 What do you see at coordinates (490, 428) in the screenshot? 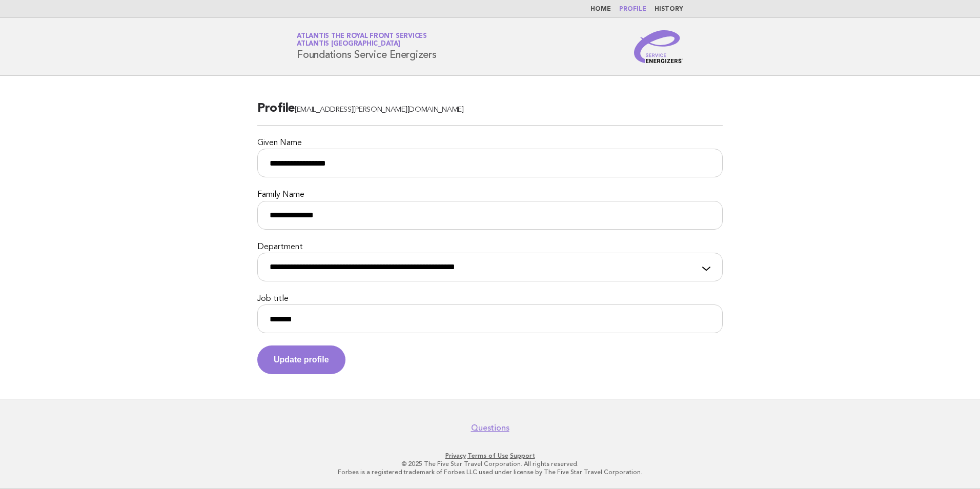
I see `a: Questions` at bounding box center [490, 428].